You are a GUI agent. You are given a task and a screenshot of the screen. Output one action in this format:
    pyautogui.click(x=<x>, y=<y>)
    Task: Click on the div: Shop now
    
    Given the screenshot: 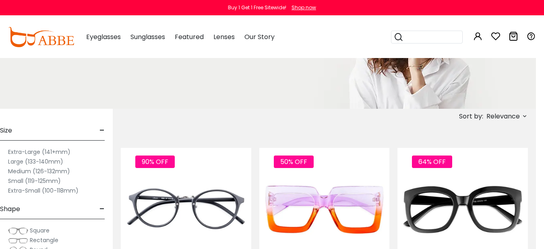 What is the action you would take?
    pyautogui.click(x=304, y=8)
    